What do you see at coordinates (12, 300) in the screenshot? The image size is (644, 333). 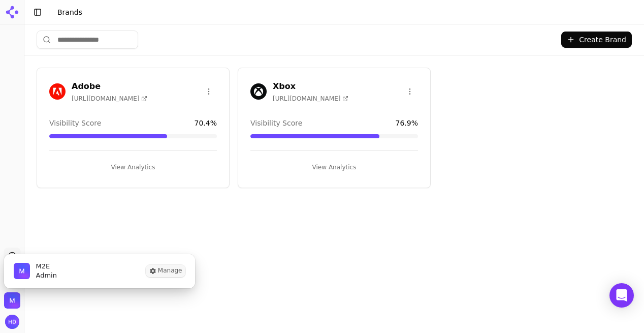 I see `button: Close organization switcher` at bounding box center [12, 300].